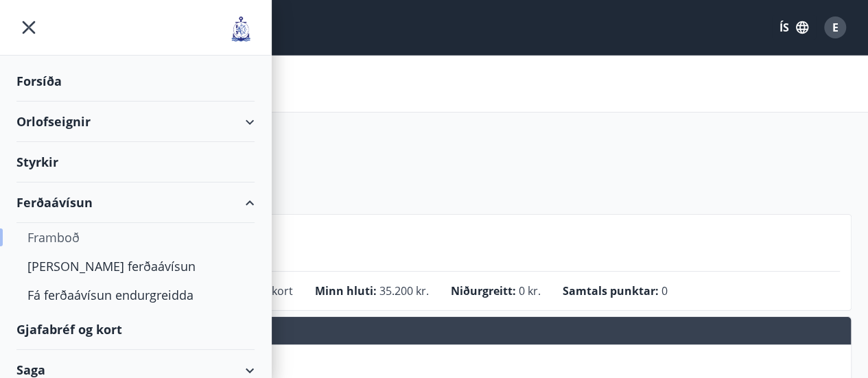 Image resolution: width=868 pixels, height=378 pixels. I want to click on div: Styrkir, so click(135, 162).